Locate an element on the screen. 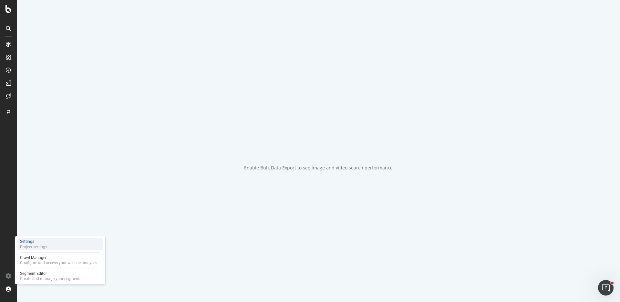  div: Settings is located at coordinates (34, 241).